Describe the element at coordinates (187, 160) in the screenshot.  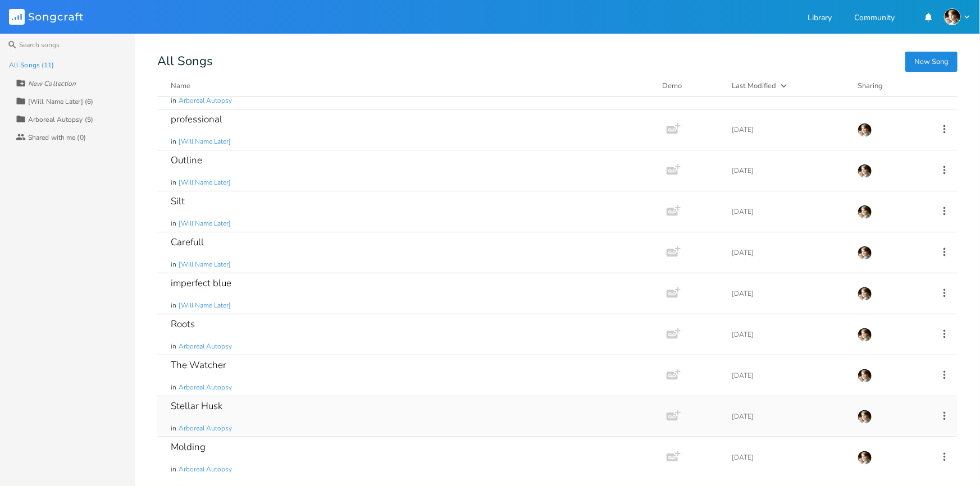
I see `div: Outline` at that location.